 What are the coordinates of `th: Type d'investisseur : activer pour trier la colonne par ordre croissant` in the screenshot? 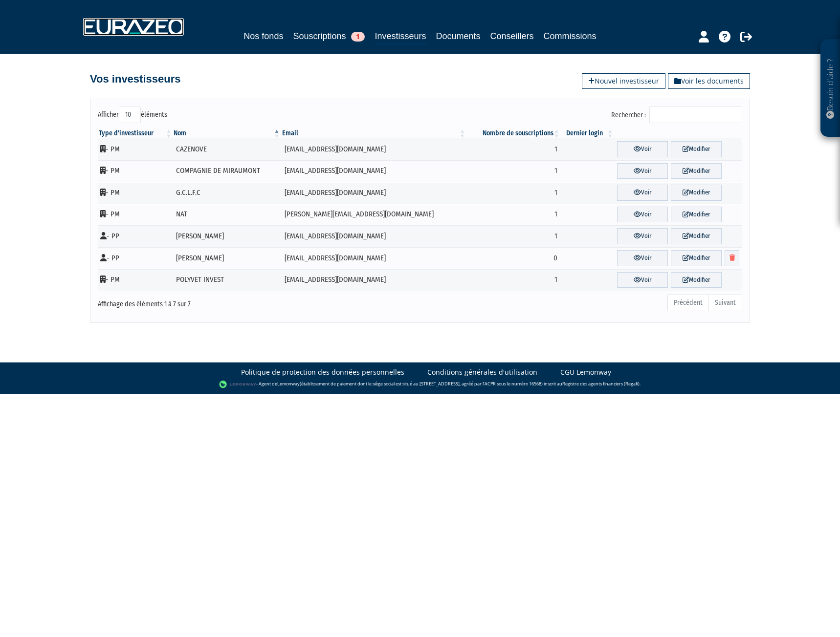 It's located at (135, 133).